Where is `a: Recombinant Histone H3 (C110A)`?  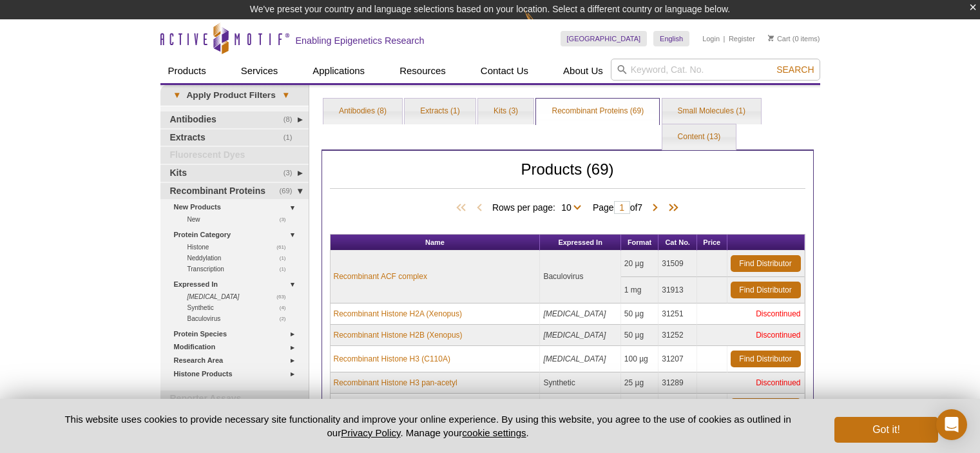 a: Recombinant Histone H3 (C110A) is located at coordinates (392, 358).